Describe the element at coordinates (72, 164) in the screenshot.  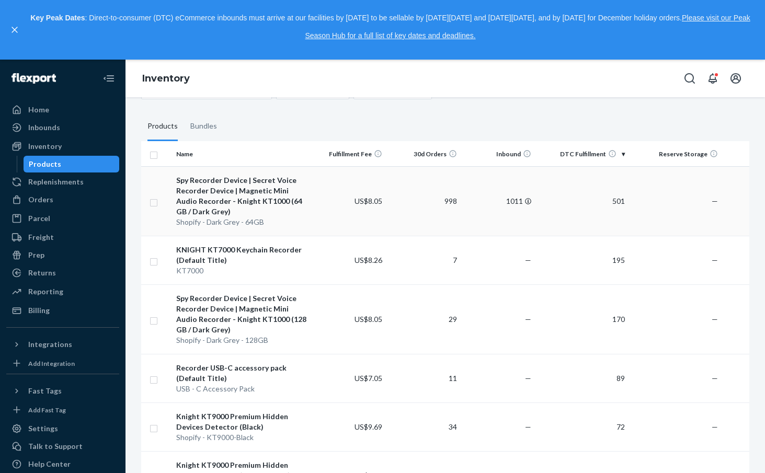
I see `a: Products` at that location.